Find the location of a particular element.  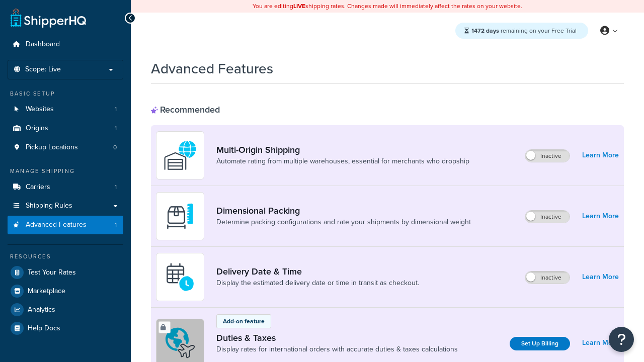

li: Shipping Rules is located at coordinates (65, 206).